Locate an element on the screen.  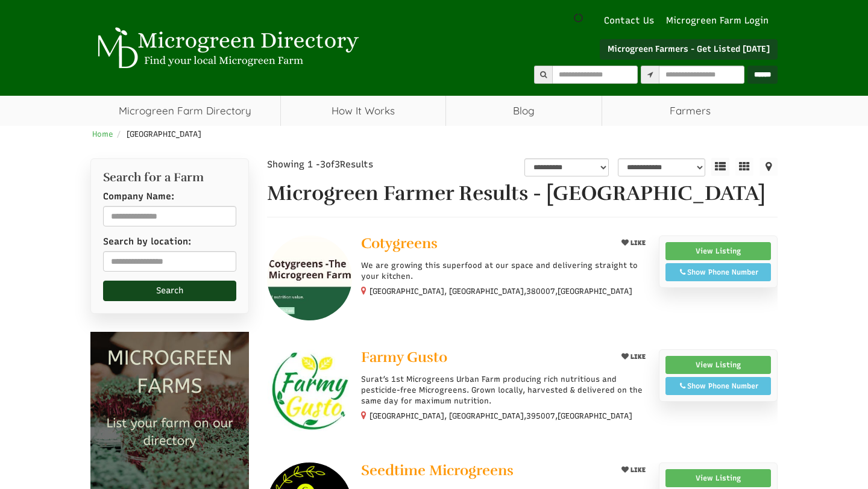
a: Blog is located at coordinates (524, 111).